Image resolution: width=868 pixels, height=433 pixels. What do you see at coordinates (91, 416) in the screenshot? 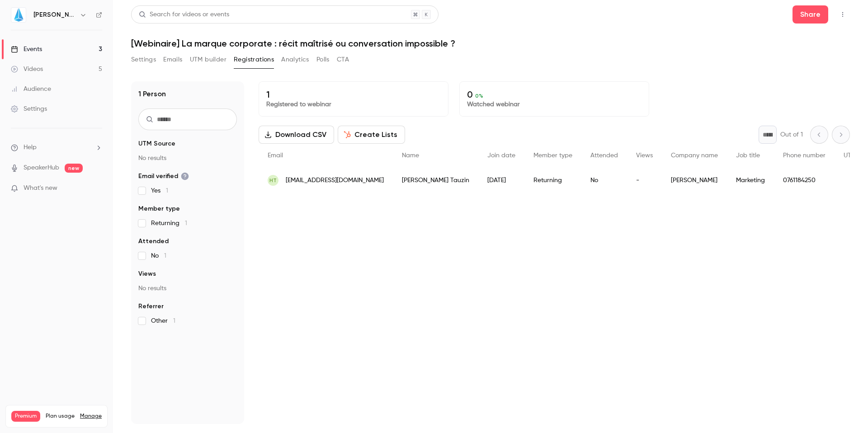
I see `a: Manage` at bounding box center [91, 416].